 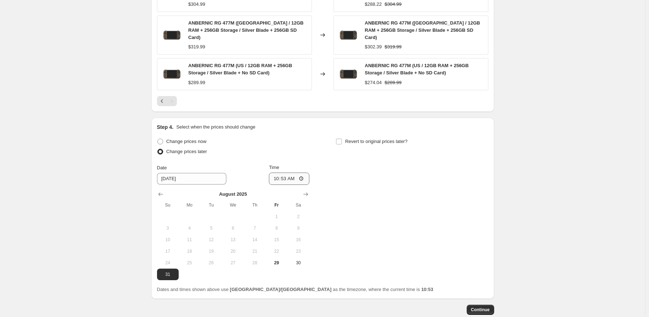 What do you see at coordinates (168, 251) in the screenshot?
I see `span: 17` at bounding box center [168, 251].